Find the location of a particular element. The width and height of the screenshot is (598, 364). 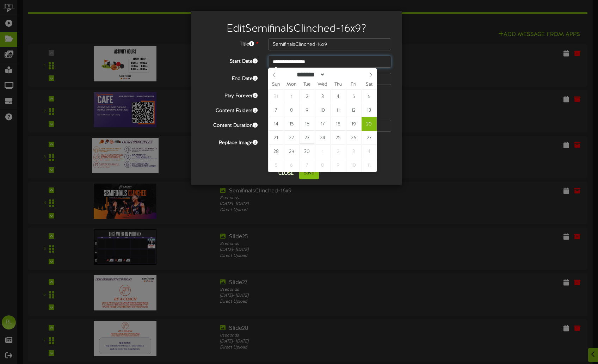

span: September 24, 2025 is located at coordinates (323, 138).